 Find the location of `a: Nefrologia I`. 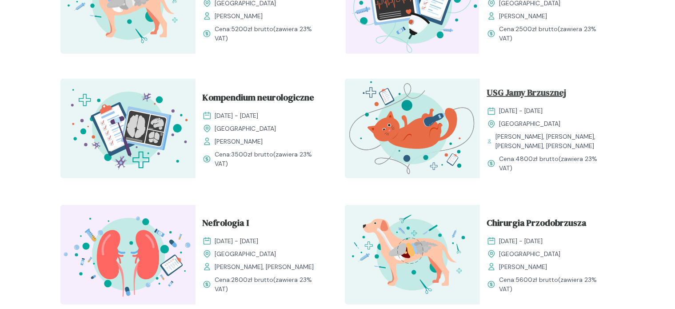

a: Nefrologia I is located at coordinates (263, 225).